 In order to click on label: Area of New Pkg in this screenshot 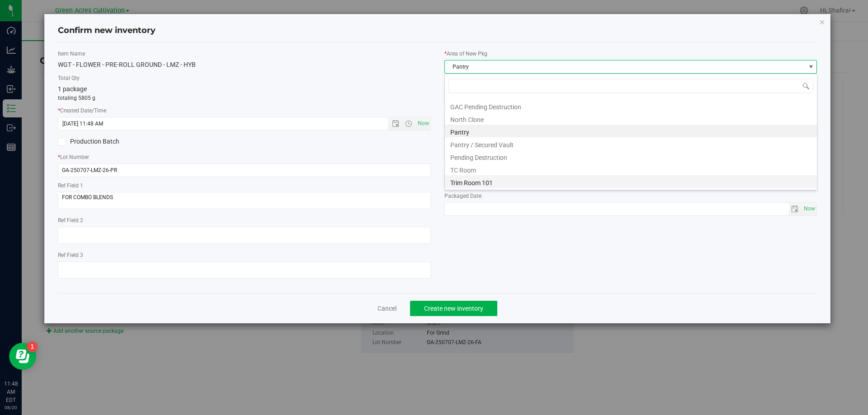, I will do `click(631, 54)`.